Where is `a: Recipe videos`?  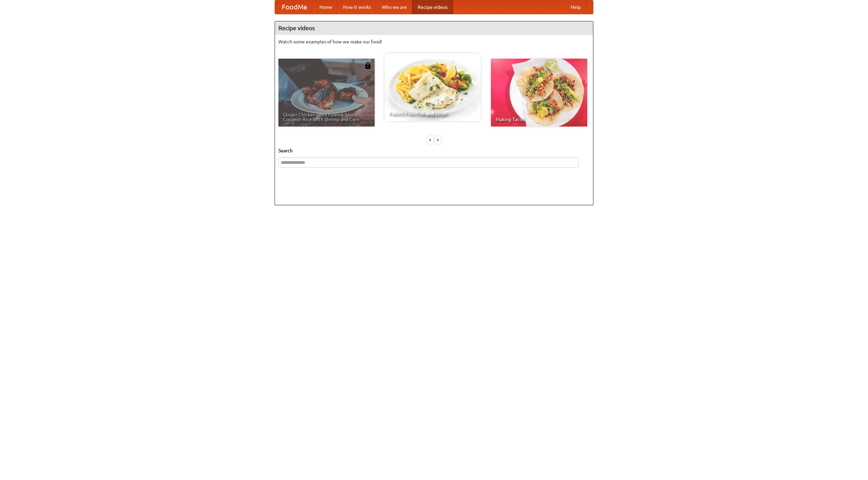 a: Recipe videos is located at coordinates (432, 7).